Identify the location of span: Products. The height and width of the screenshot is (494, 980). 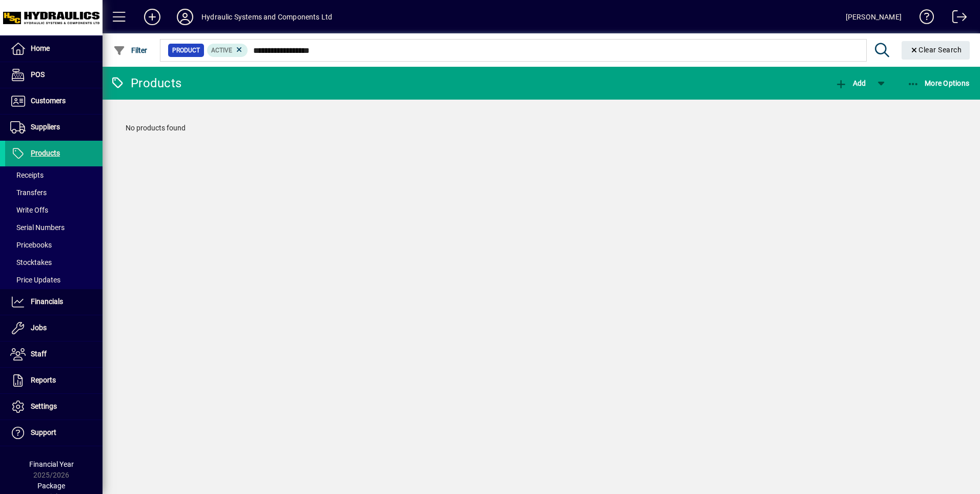
(45, 153).